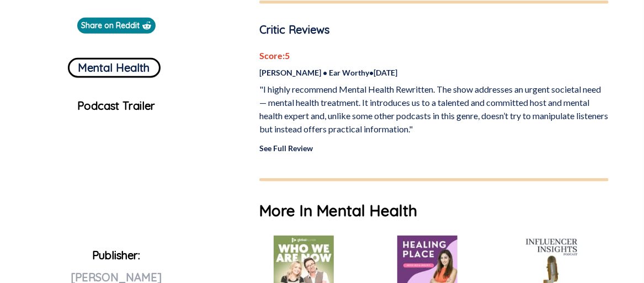 The height and width of the screenshot is (283, 644). Describe the element at coordinates (116, 106) in the screenshot. I see `p: Podcast Trailer` at that location.